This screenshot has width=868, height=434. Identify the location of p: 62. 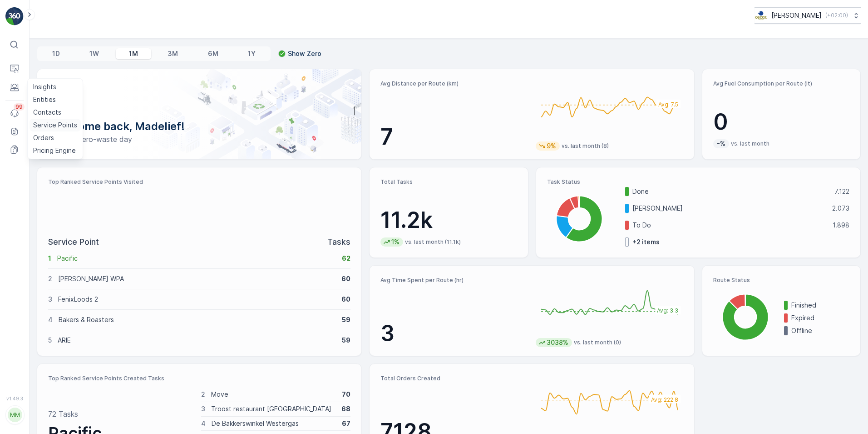
(346, 258).